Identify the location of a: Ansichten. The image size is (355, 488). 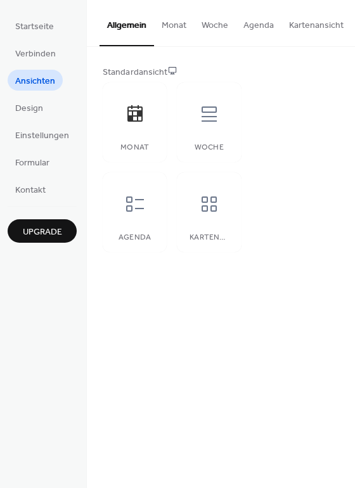
(35, 80).